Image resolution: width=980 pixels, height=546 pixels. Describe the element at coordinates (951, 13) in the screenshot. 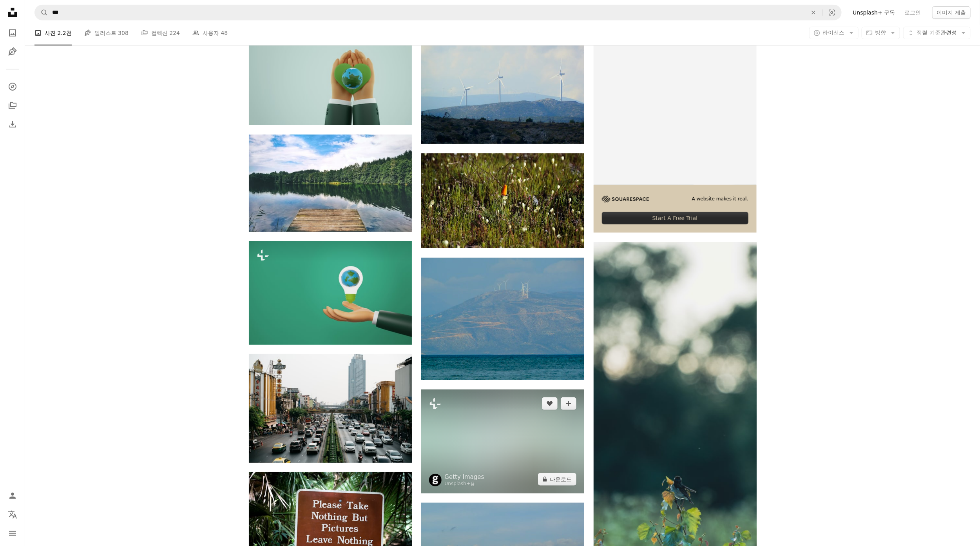

I see `button: 이미지 제출` at that location.